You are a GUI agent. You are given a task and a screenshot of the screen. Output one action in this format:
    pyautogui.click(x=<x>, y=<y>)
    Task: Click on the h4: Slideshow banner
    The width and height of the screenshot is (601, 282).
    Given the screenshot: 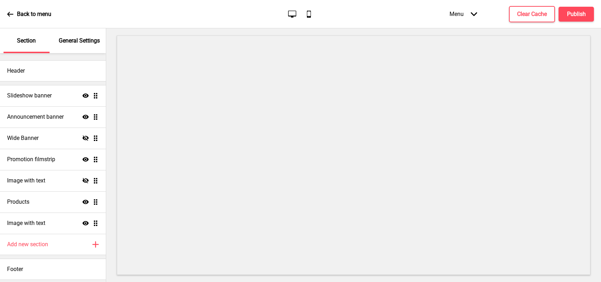 What is the action you would take?
    pyautogui.click(x=29, y=95)
    